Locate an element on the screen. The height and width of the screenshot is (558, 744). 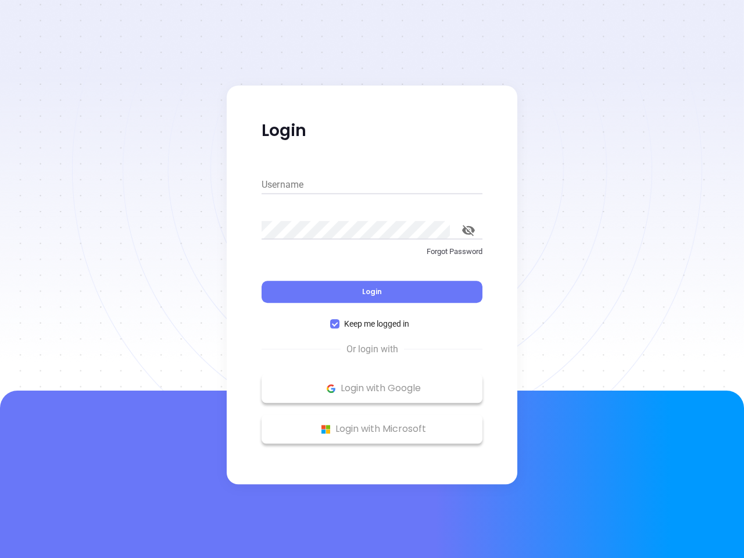
span: Keep me logged in is located at coordinates (377, 324).